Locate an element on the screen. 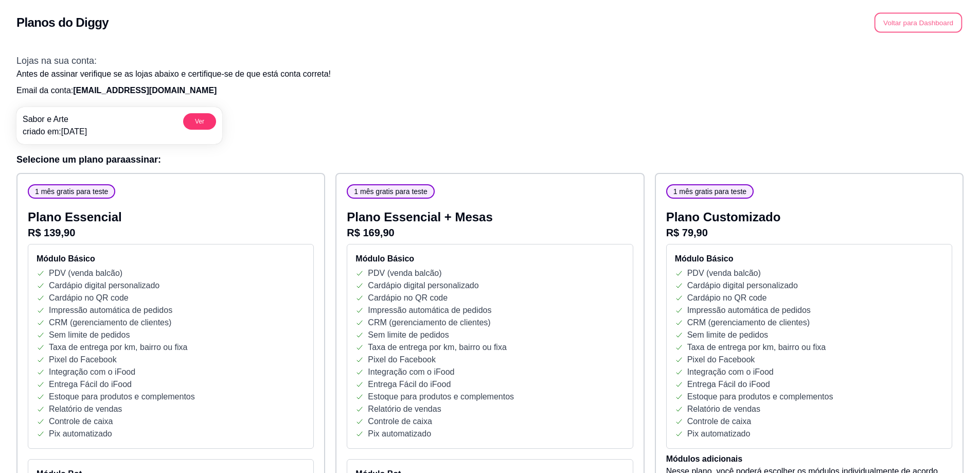 Image resolution: width=980 pixels, height=473 pixels. button: Ver is located at coordinates (200, 122).